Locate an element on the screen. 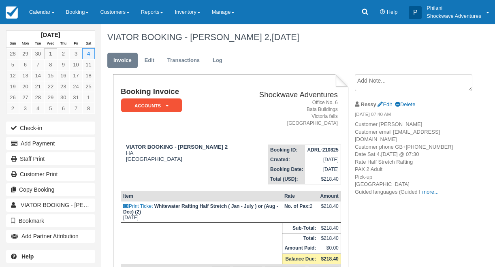 Image resolution: width=495 pixels, height=267 pixels. h1: Booking Invoice is located at coordinates (182, 91).